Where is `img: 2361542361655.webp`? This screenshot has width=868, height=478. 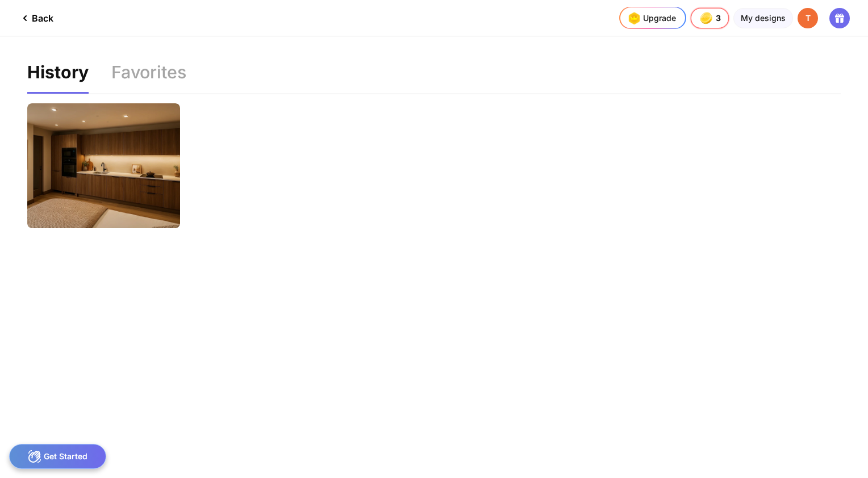
img: 2361542361655.webp is located at coordinates (103, 166).